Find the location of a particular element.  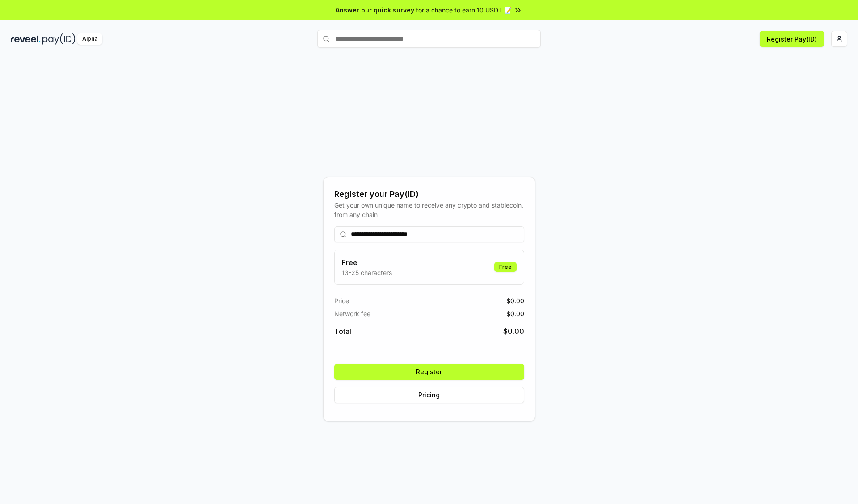

button: Pricing is located at coordinates (429, 395).